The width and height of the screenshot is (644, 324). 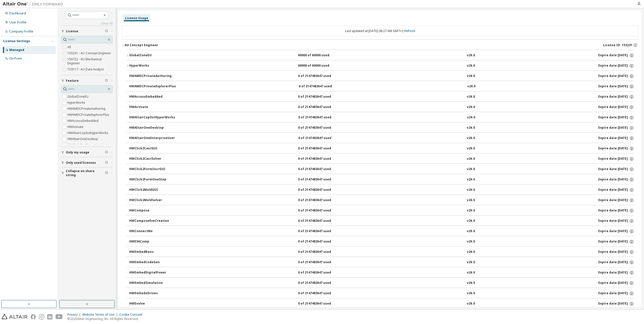 What do you see at coordinates (141, 45) in the screenshot?
I see `div: AU Concept Engineer` at bounding box center [141, 45].